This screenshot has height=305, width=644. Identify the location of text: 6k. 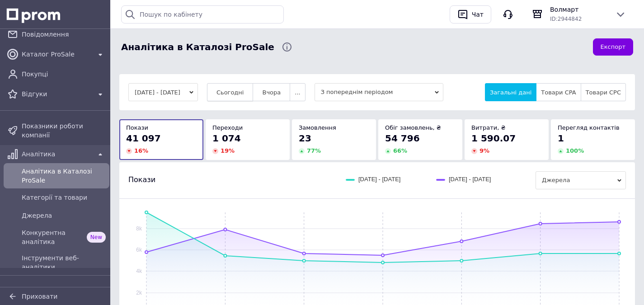
(139, 250).